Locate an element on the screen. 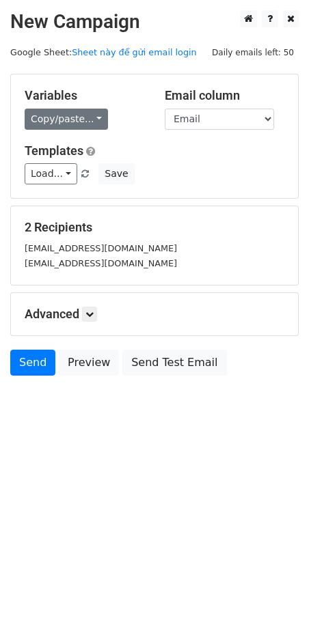 This screenshot has height=644, width=309. a: Sheet này để gửi email login is located at coordinates (134, 52).